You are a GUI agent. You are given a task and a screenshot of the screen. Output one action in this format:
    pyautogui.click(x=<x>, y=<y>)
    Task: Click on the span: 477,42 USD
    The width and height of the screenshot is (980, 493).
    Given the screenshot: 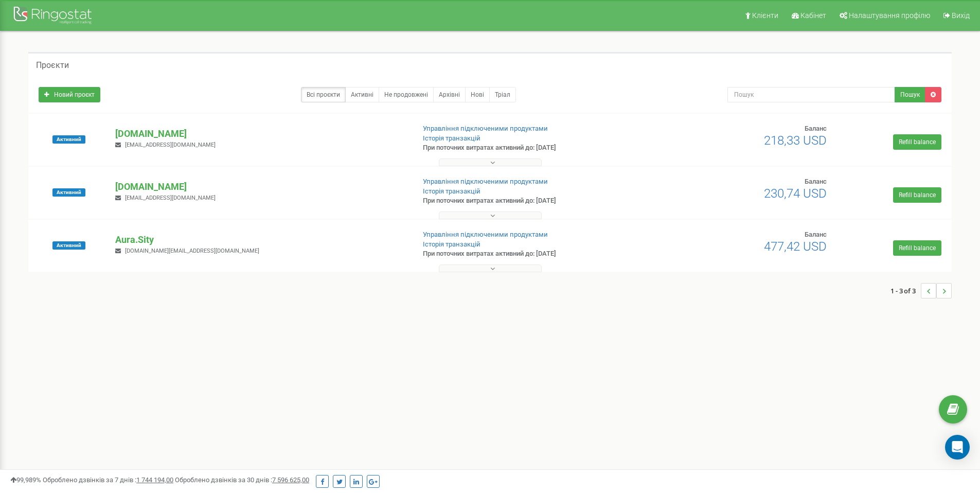 What is the action you would take?
    pyautogui.click(x=796, y=246)
    